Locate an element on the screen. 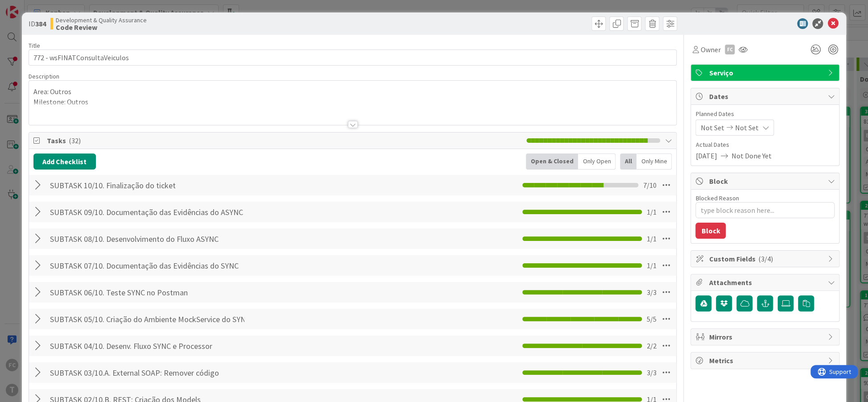 The image size is (868, 402). span: Actual Dates is located at coordinates (765, 145).